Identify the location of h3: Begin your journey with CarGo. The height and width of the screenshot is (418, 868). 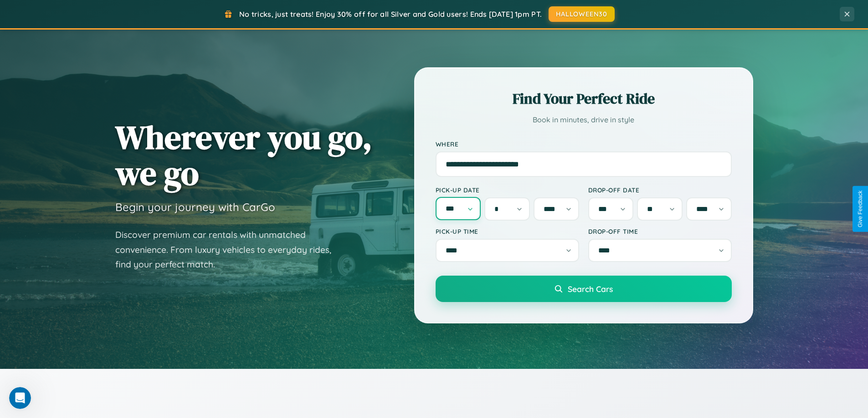
(195, 207).